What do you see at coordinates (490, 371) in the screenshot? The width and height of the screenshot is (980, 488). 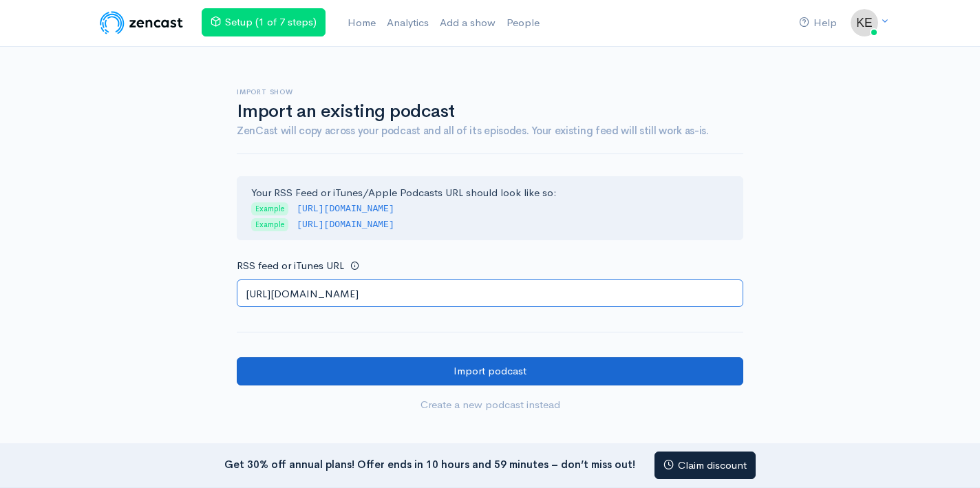 I see `input: Import podcast` at bounding box center [490, 371].